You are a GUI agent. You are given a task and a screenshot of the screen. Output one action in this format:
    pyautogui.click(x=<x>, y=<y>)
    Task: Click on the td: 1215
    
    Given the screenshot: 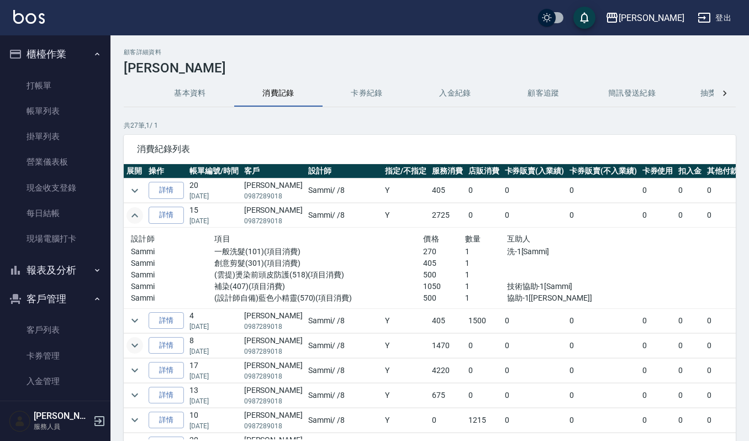 What is the action you would take?
    pyautogui.click(x=484, y=420)
    